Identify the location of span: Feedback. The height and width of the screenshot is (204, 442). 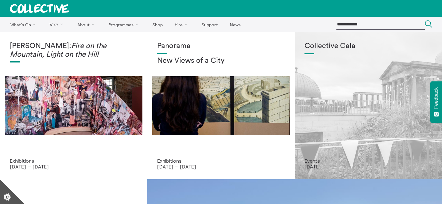
(436, 98).